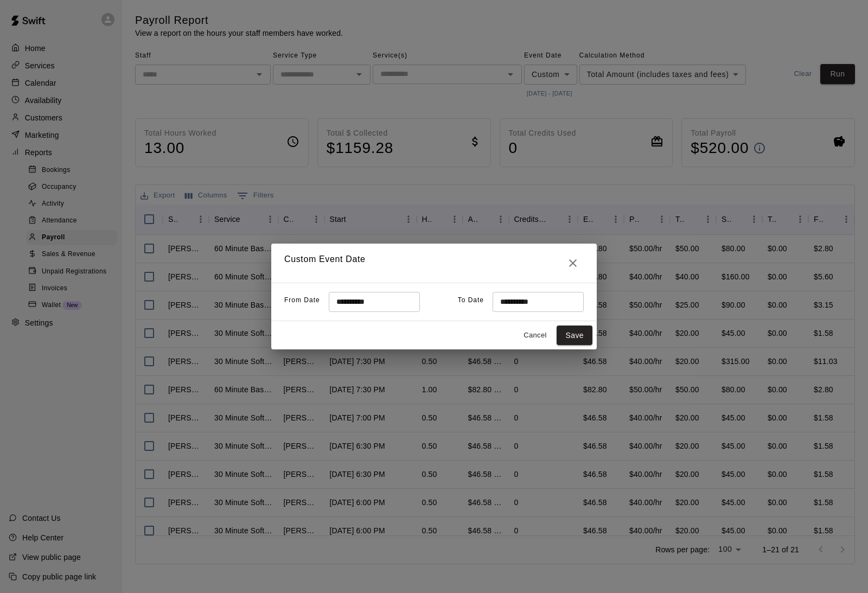 Image resolution: width=868 pixels, height=593 pixels. What do you see at coordinates (302, 300) in the screenshot?
I see `span: From Date` at bounding box center [302, 300].